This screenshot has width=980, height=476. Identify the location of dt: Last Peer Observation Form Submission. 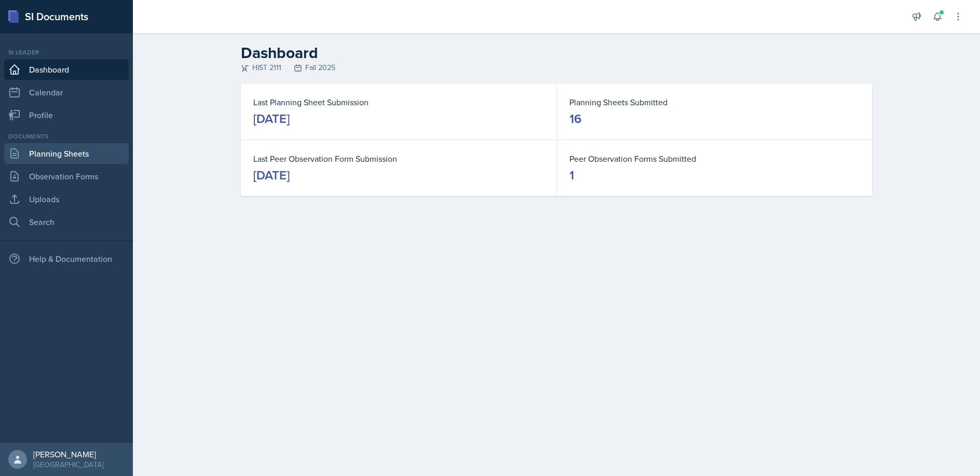
(399, 159).